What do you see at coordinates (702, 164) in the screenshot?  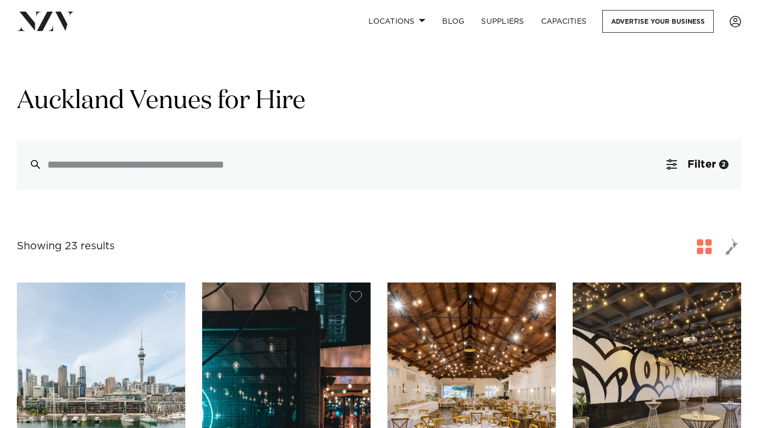 I see `span: Filter` at bounding box center [702, 164].